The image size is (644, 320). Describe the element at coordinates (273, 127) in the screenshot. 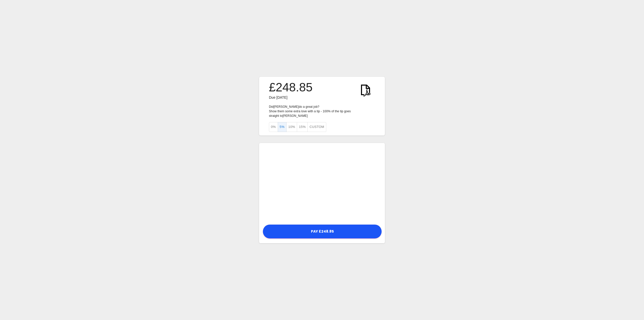

I see `button: 0%` at that location.